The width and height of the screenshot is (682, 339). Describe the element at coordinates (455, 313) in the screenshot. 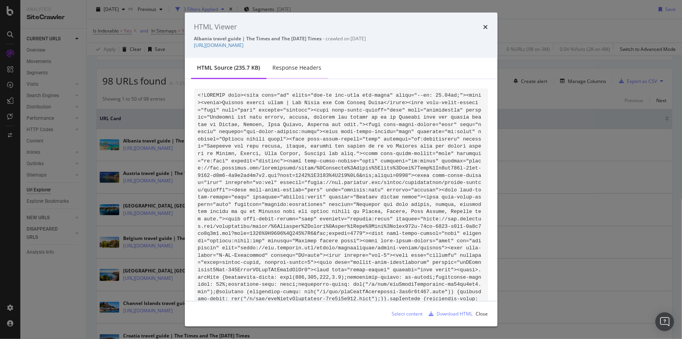

I see `div: Download HTML` at that location.